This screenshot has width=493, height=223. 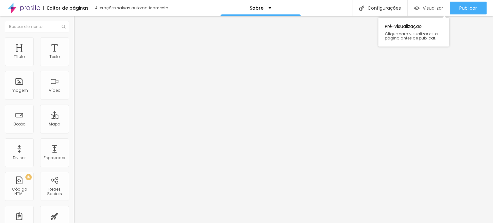 What do you see at coordinates (19, 56) in the screenshot?
I see `font: Título` at bounding box center [19, 56].